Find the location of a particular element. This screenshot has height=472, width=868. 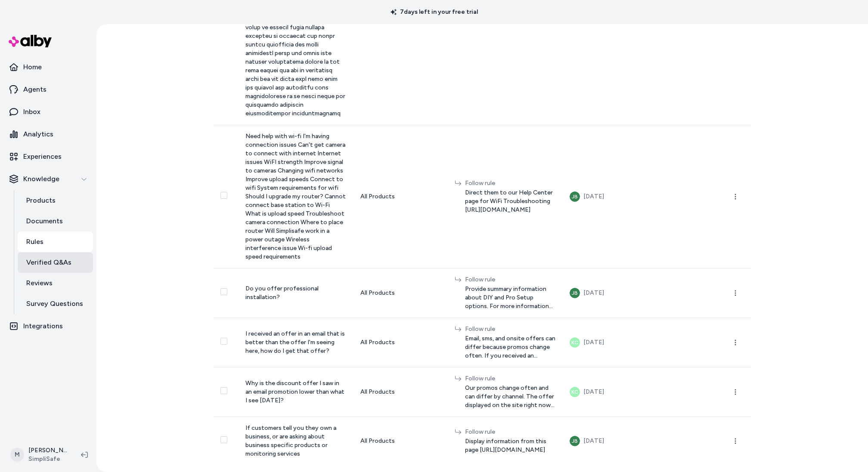

a: Survey Questions is located at coordinates (55, 303).